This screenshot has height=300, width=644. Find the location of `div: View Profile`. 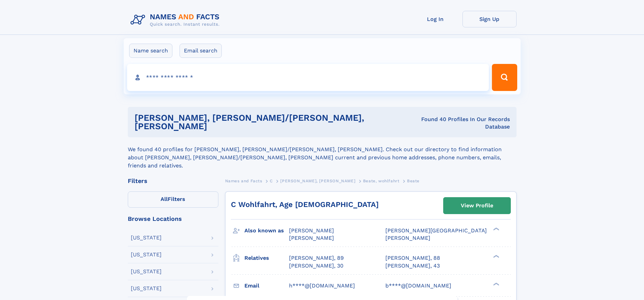

div: View Profile is located at coordinates (477, 206).